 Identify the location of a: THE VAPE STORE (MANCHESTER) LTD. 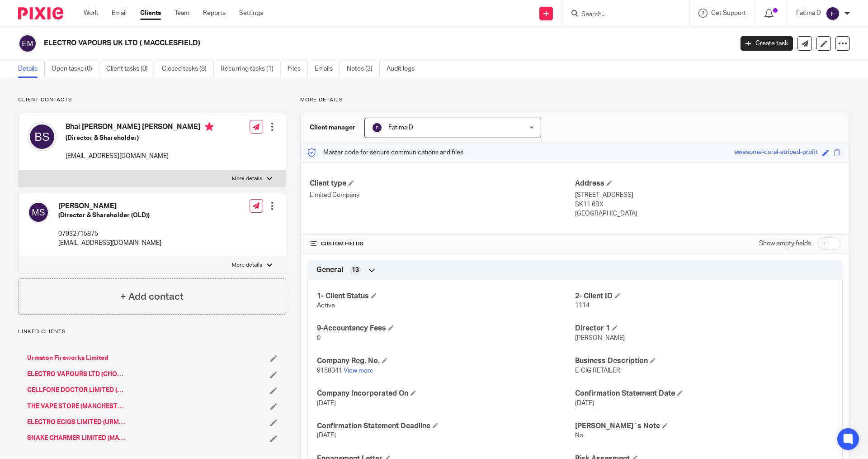
(77, 406).